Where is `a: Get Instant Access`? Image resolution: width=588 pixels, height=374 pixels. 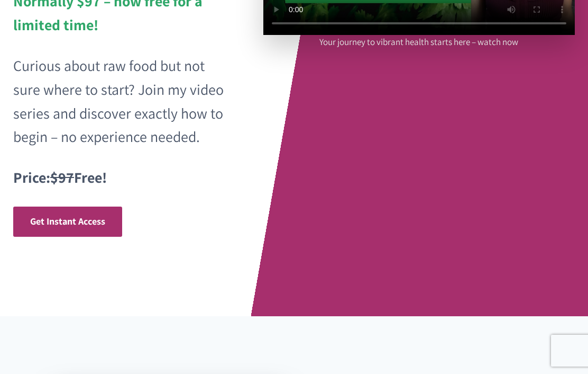
a: Get Instant Access is located at coordinates (68, 221).